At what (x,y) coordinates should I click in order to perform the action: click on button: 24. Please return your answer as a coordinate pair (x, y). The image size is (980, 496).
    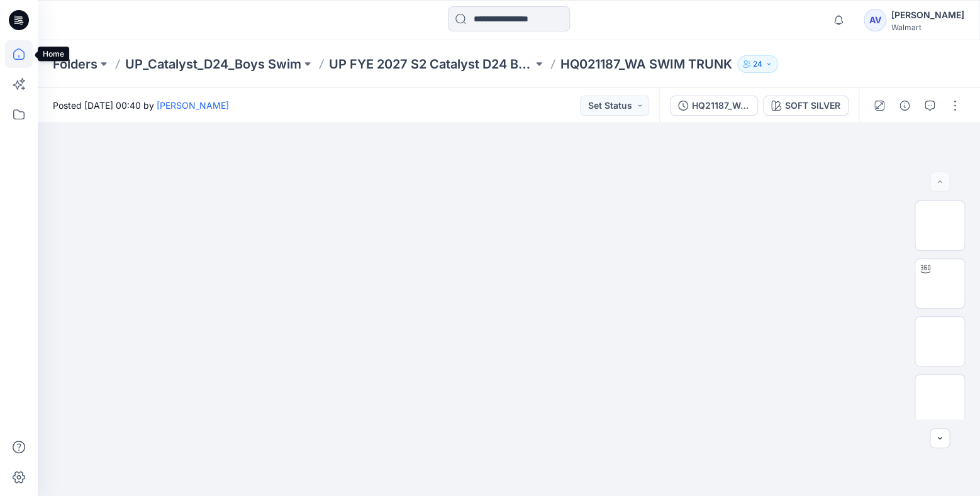
    Looking at the image, I should click on (758, 64).